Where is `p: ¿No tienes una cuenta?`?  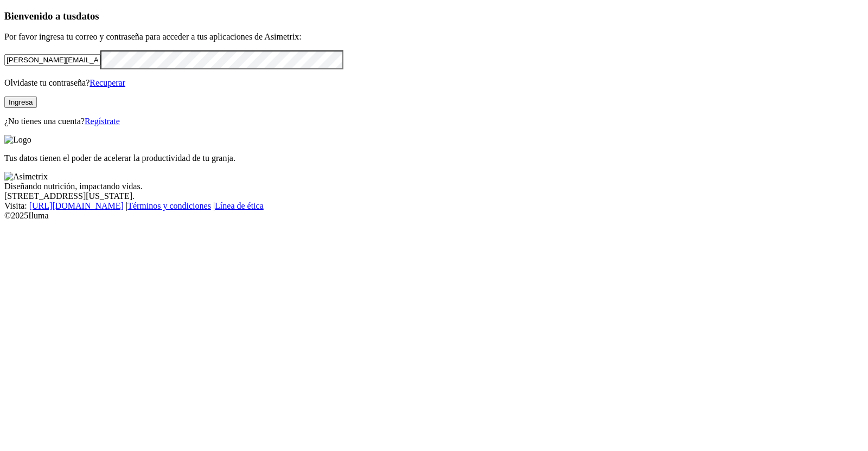
p: ¿No tienes una cuenta? is located at coordinates (434, 122).